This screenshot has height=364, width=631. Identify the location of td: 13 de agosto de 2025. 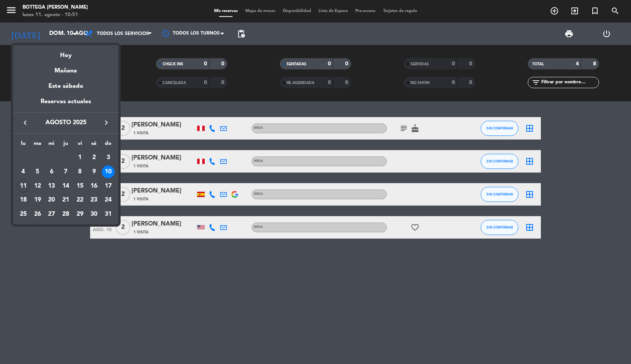
(51, 186).